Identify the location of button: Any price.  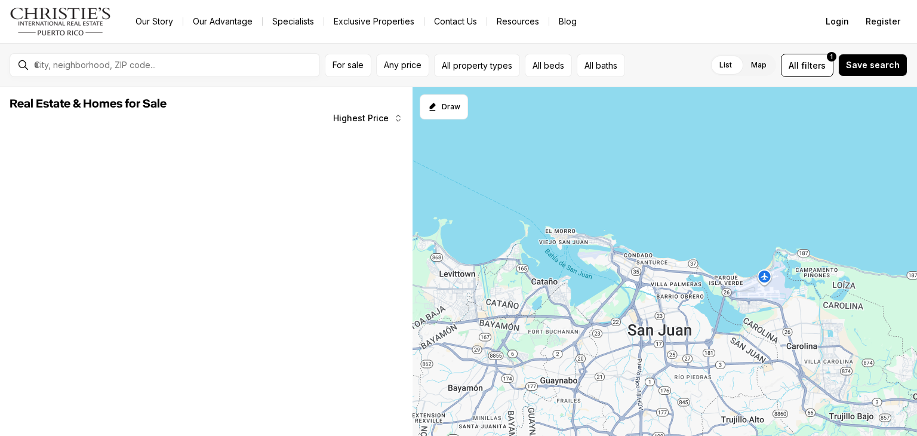
(403, 65).